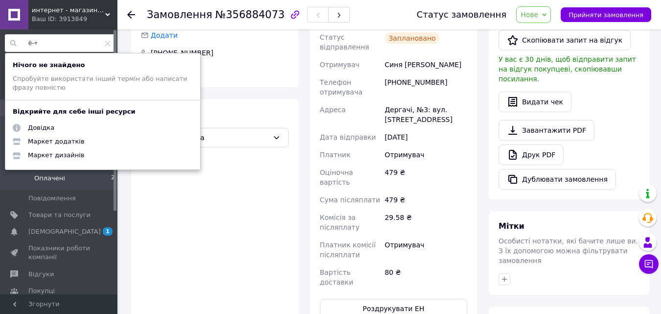  I want to click on span: Нове, so click(530, 15).